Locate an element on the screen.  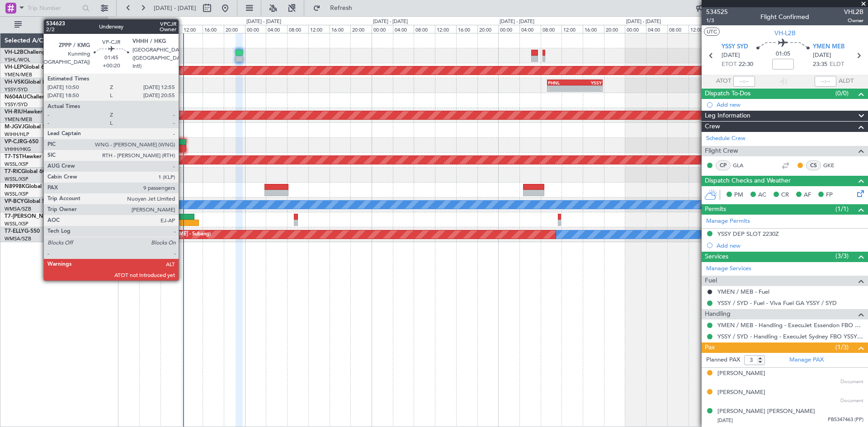
span: ETOT is located at coordinates (729, 65).